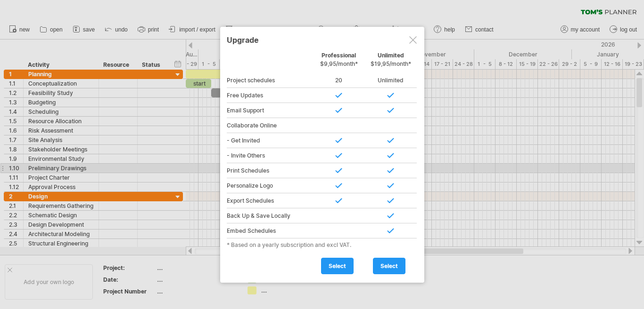 This screenshot has width=644, height=309. Describe the element at coordinates (339, 63) in the screenshot. I see `span: $9,95/month*` at that location.